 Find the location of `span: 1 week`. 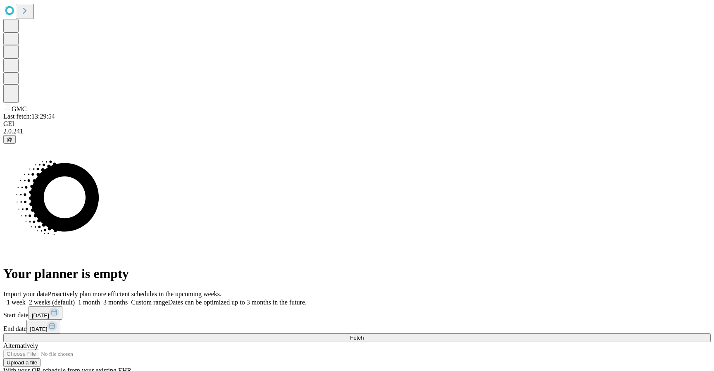

span: 1 week is located at coordinates (16, 302).